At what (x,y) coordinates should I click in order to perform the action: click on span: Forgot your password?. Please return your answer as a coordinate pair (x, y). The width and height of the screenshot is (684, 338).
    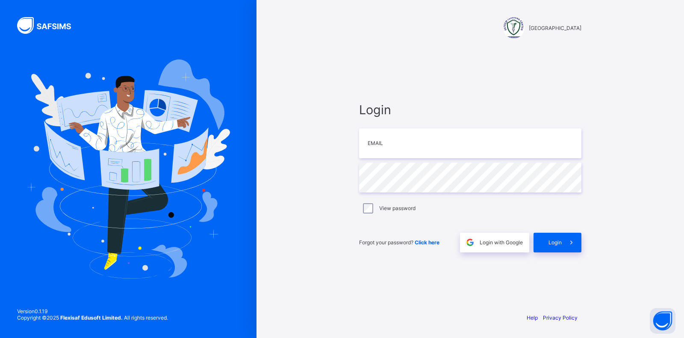
    Looking at the image, I should click on (399, 242).